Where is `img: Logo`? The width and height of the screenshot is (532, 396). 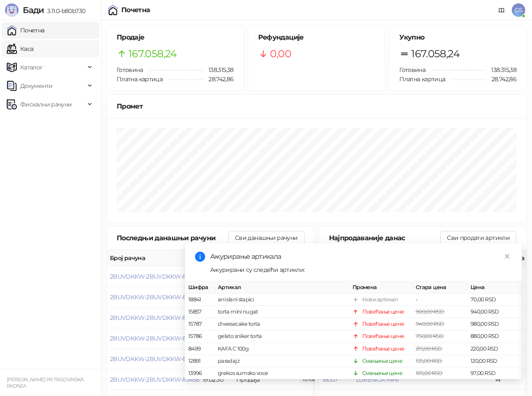 img: Logo is located at coordinates (12, 10).